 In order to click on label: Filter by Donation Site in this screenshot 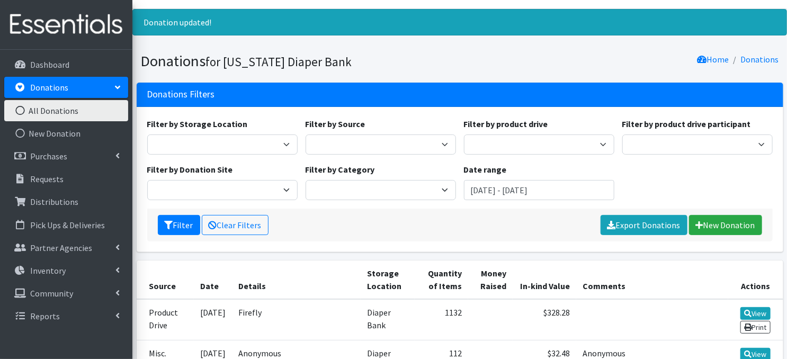, I will do `click(190, 169)`.